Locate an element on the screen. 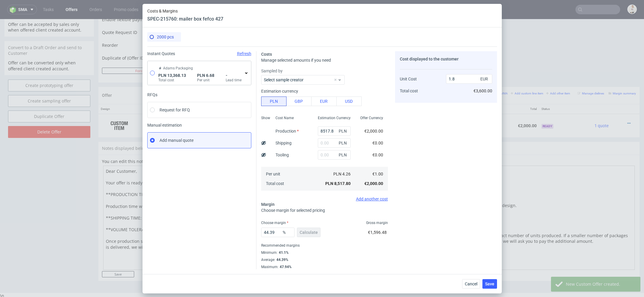 The image size is (644, 297). span: PLN 13,368.13 is located at coordinates (172, 76).